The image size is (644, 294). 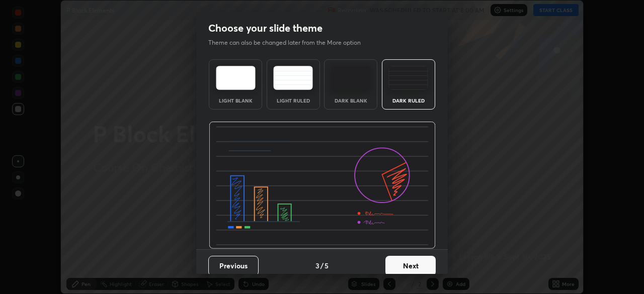 What do you see at coordinates (411, 266) in the screenshot?
I see `button: Next` at bounding box center [411, 266].